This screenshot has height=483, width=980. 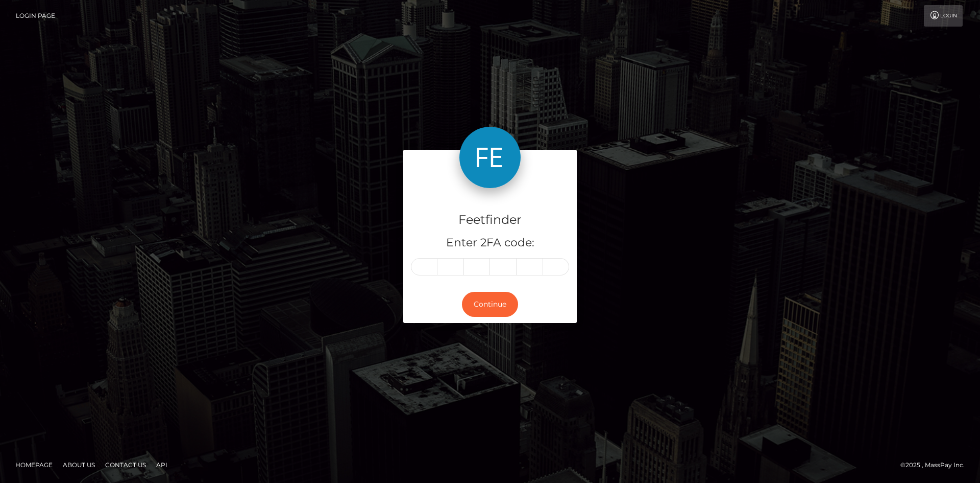 I want to click on button: Continue, so click(x=490, y=304).